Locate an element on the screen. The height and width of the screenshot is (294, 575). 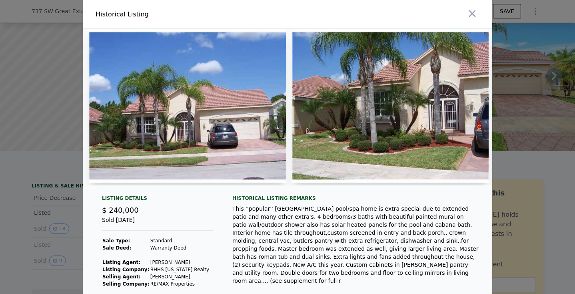
strong: Selling Company: is located at coordinates (126, 284).